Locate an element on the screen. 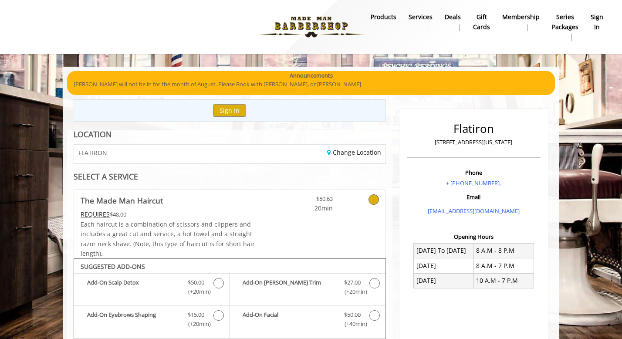 This screenshot has width=622, height=339. b: SUGGESTED ADD-ONS is located at coordinates (113, 266).